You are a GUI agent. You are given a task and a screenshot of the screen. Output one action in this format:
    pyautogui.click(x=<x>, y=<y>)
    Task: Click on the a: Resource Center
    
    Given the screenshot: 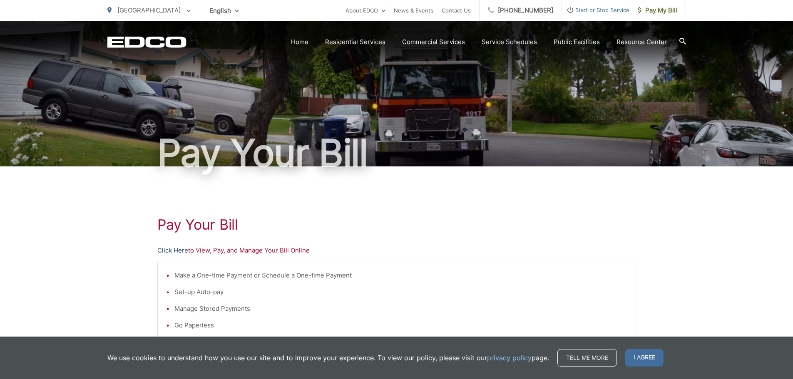 What is the action you would take?
    pyautogui.click(x=642, y=42)
    